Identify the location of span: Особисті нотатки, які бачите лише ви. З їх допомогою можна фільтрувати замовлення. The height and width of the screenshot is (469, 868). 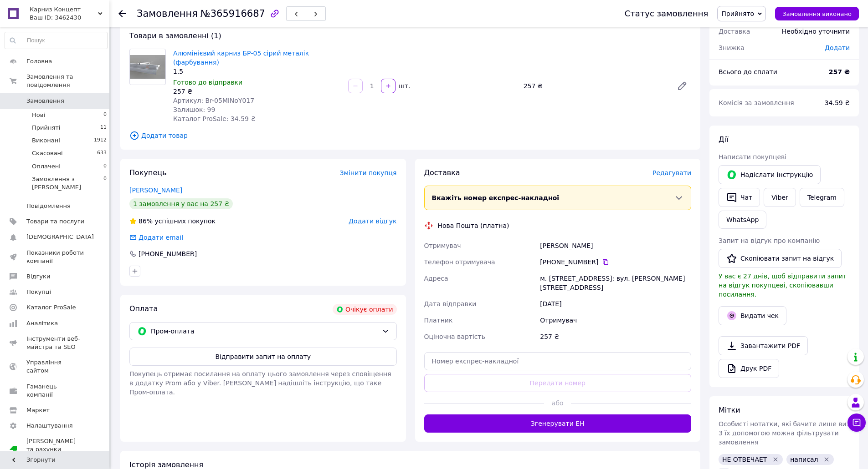
(783, 433).